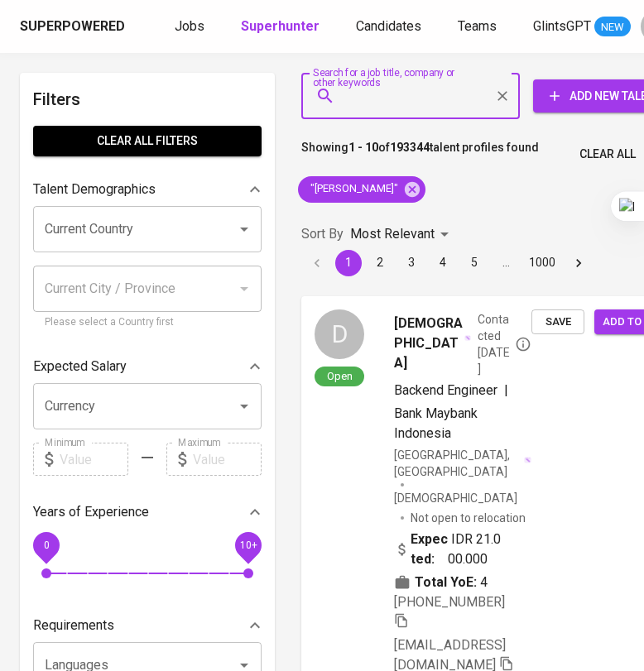 The width and height of the screenshot is (644, 671). Describe the element at coordinates (420, 154) in the screenshot. I see `p: Showing of talent profiles found` at that location.